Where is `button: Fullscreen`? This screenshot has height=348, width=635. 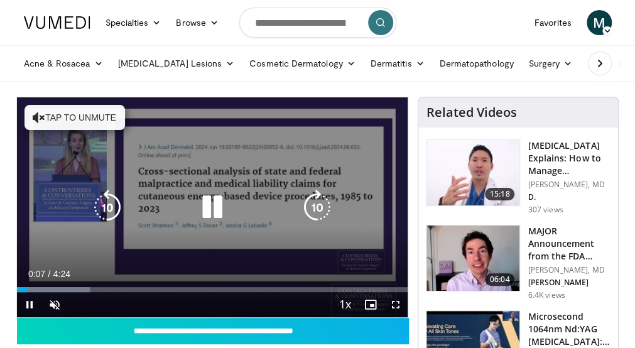
button: Fullscreen is located at coordinates (395, 305).